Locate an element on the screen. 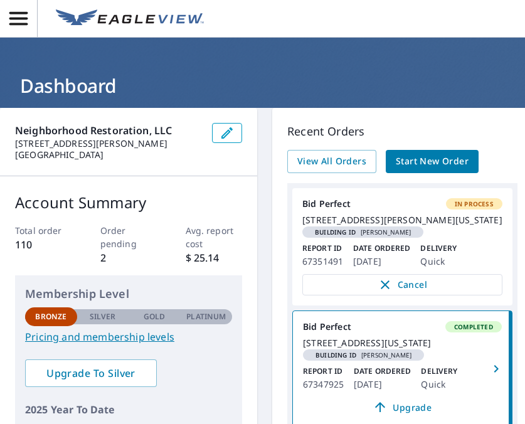 The image size is (525, 424). p: Platinum is located at coordinates (206, 317).